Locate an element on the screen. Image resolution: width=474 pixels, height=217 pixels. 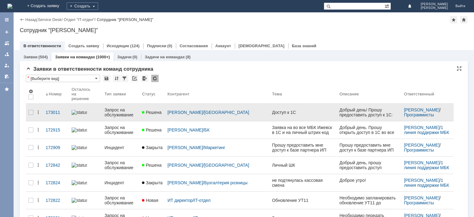
a: 172909 is located at coordinates (56, 148).